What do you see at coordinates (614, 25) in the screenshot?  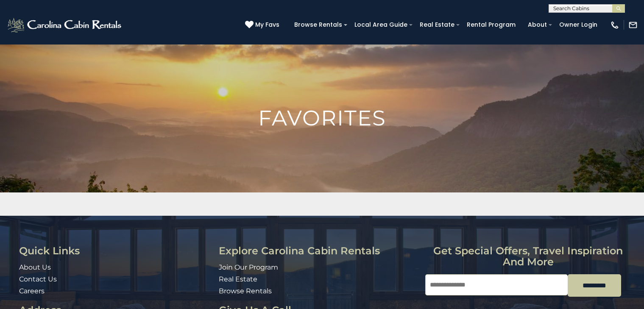 I see `img: phone-regular-white.png` at bounding box center [614, 25].